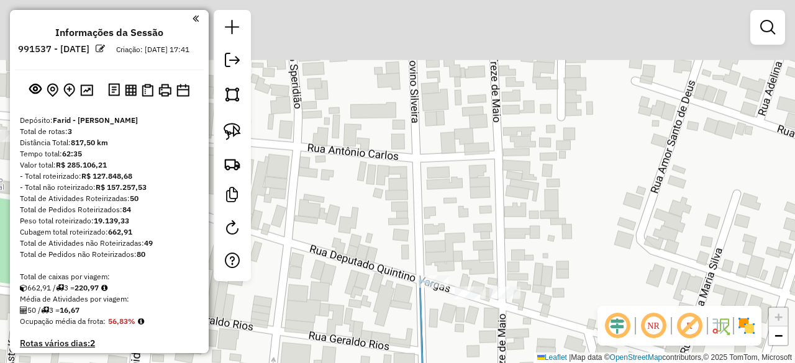  I want to click on strong: 662,91, so click(120, 232).